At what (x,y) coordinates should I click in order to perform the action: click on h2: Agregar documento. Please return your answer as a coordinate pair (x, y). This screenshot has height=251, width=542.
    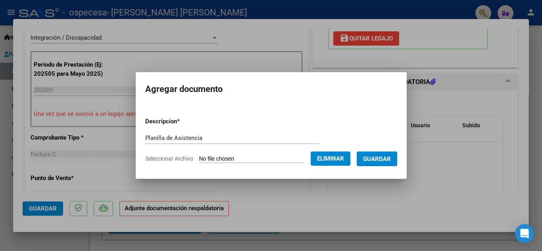
    Looking at the image, I should click on (271, 89).